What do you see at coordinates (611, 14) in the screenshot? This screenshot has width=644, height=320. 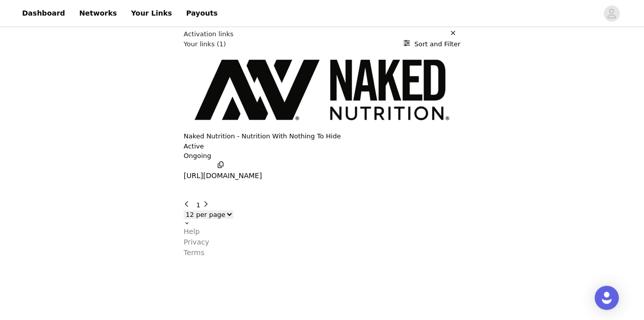 I see `div: avatar` at bounding box center [611, 14].